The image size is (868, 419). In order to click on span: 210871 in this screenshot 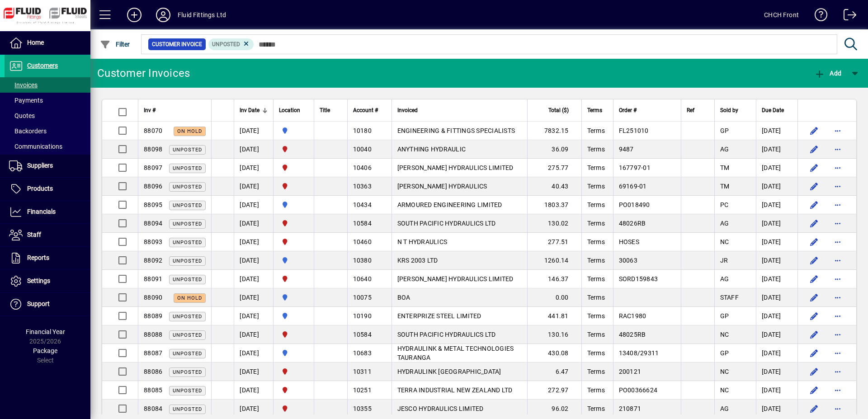, I will do `click(630, 409)`.